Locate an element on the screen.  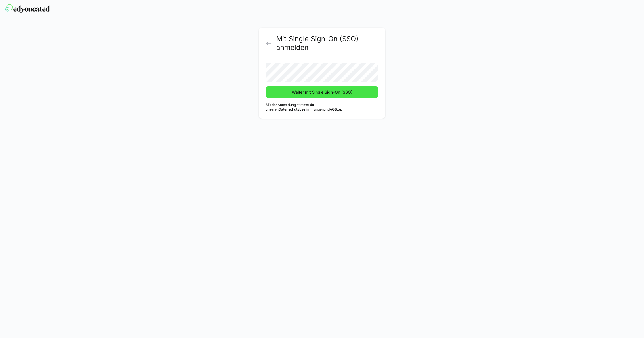
p: Mit der Anmeldung stimmst du unseren und zu. is located at coordinates (322, 107).